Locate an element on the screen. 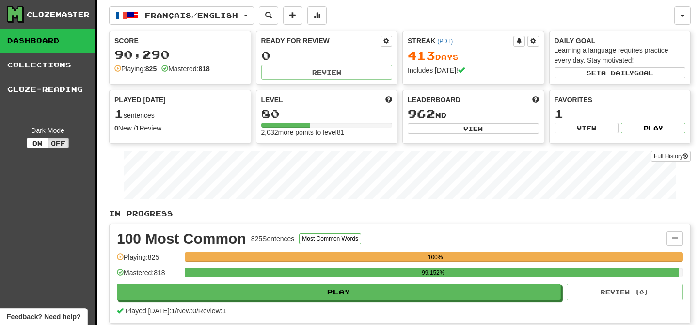  div: 100 Most Common is located at coordinates (181, 238).